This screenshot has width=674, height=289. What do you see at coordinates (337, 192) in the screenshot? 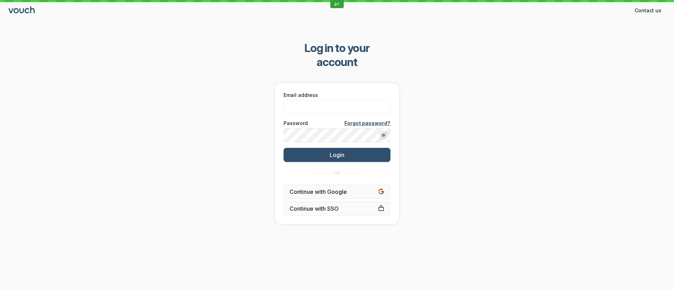
I see `button: Continue with Google` at bounding box center [337, 192].